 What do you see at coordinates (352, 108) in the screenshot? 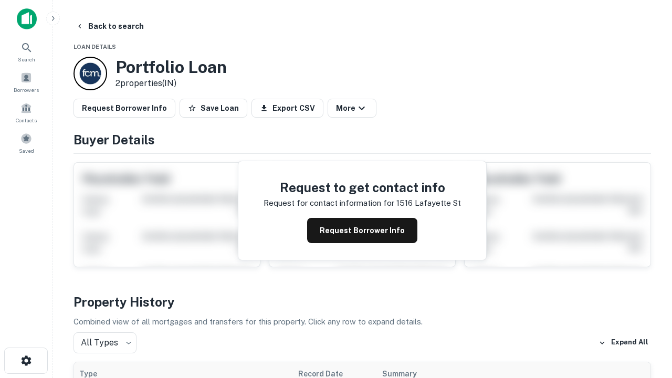
I see `button: More` at bounding box center [352, 108].